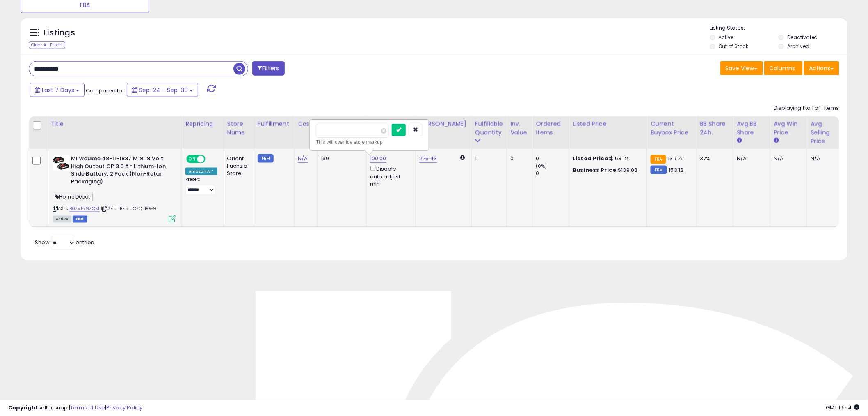  I want to click on p: Listing States:, so click(779, 28).